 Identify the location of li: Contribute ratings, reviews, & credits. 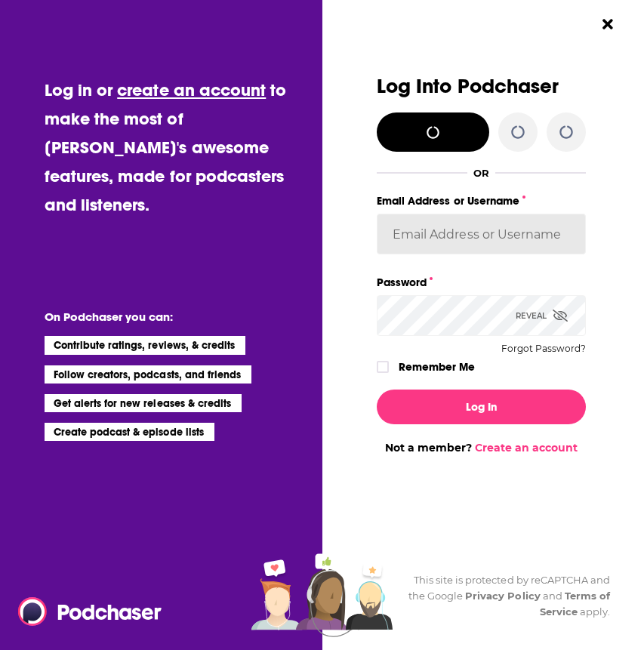
(145, 345).